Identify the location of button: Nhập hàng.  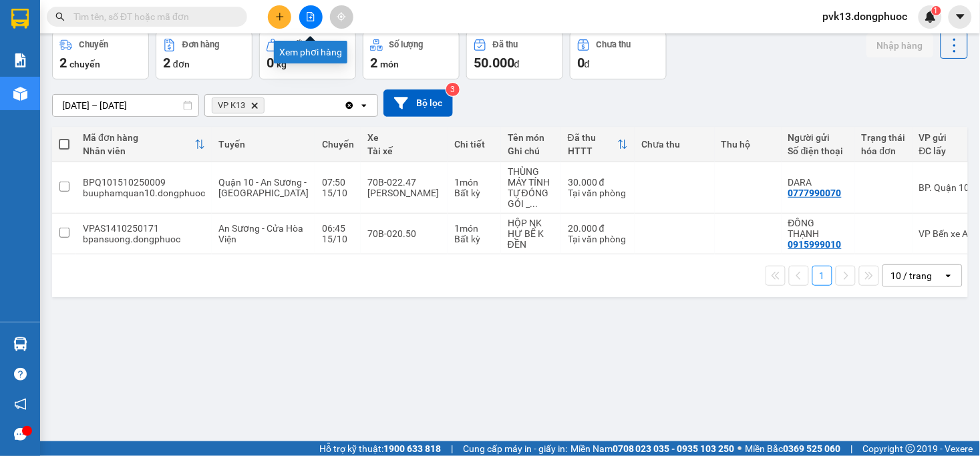
(900, 46).